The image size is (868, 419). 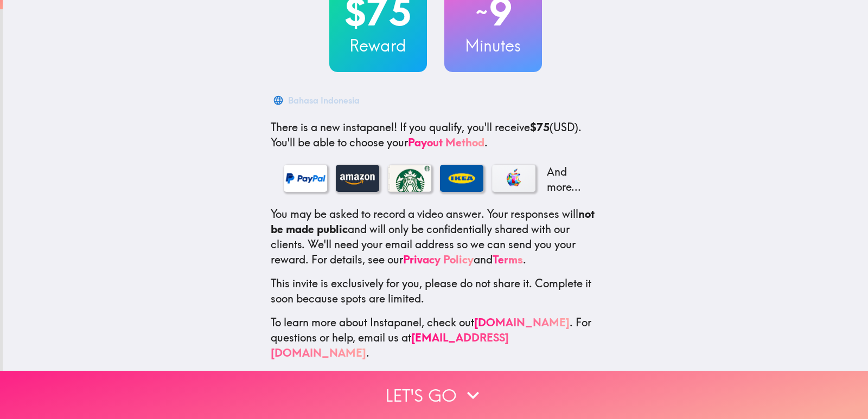 I want to click on div: Bahasa Indonesia, so click(x=324, y=100).